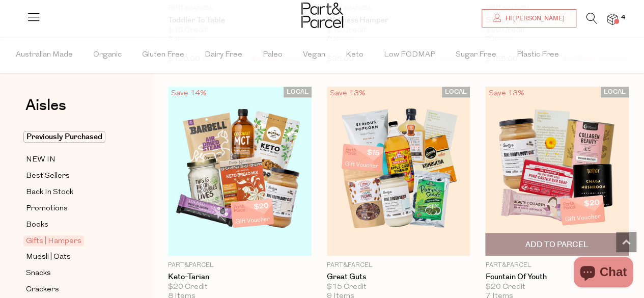 This screenshot has height=298, width=644. Describe the element at coordinates (314, 55) in the screenshot. I see `span: Vegan` at that location.